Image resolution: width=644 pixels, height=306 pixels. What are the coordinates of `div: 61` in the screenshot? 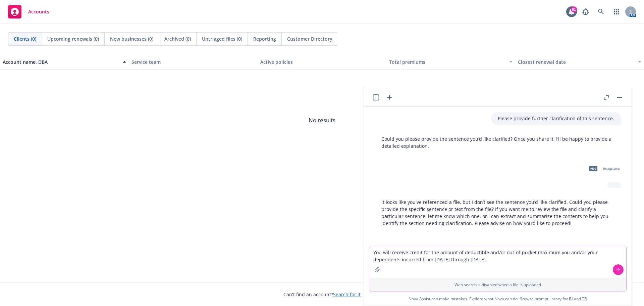 It's located at (574, 10).